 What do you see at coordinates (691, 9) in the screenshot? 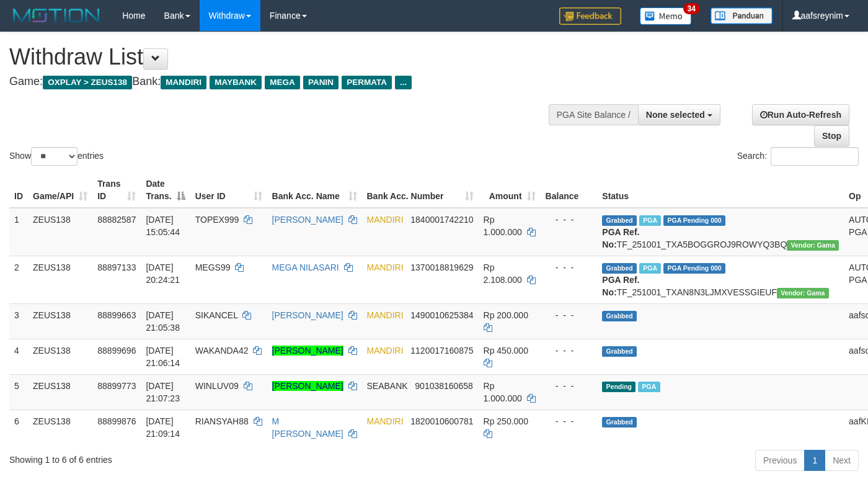
I see `span: 34` at bounding box center [691, 9].